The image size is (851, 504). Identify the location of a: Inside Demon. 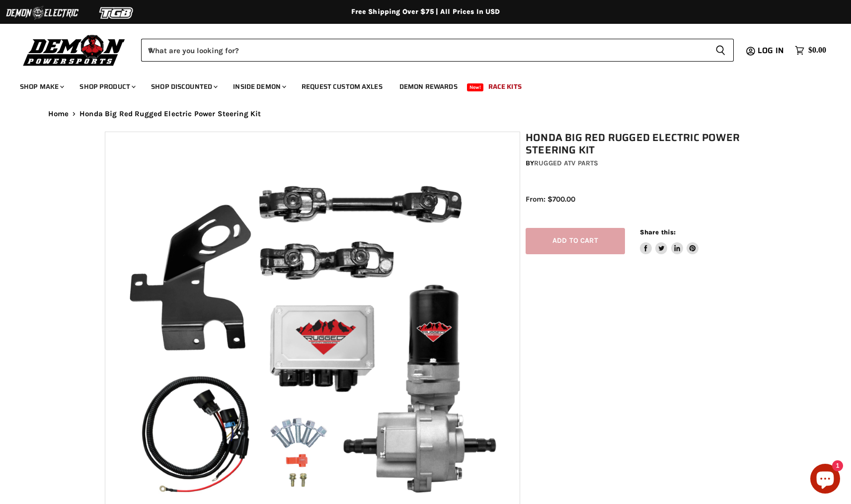
(259, 86).